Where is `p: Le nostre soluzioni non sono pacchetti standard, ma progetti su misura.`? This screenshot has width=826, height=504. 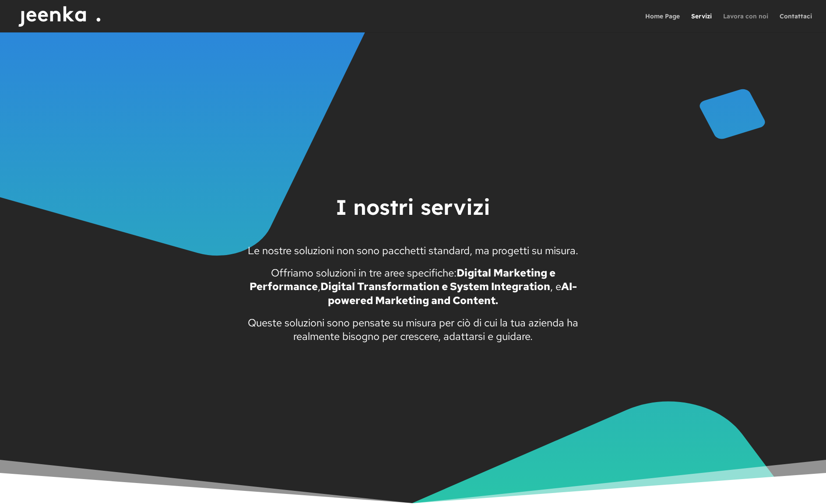
p: Le nostre soluzioni non sono pacchetti standard, ma progetti su misura. is located at coordinates (414, 254).